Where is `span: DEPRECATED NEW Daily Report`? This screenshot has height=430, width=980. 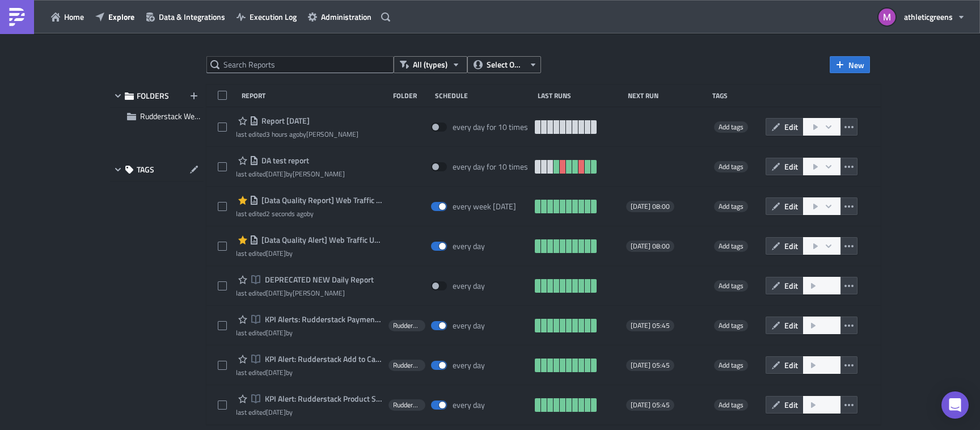 span: DEPRECATED NEW Daily Report is located at coordinates (317, 279).